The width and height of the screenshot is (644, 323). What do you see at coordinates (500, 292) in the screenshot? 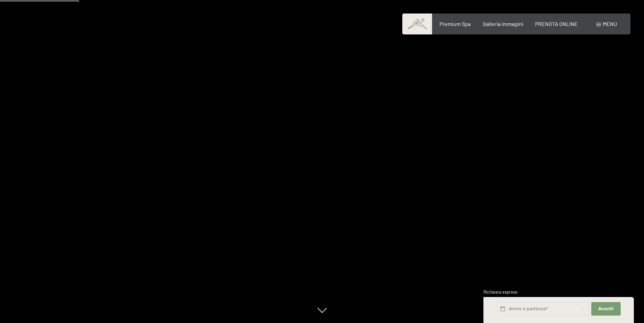
I see `span: Richiesta express` at bounding box center [500, 292].